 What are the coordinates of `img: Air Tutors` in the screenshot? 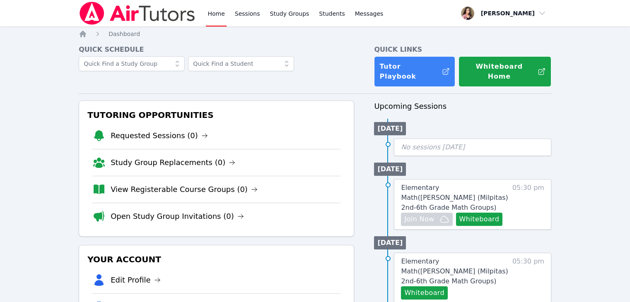 It's located at (137, 13).